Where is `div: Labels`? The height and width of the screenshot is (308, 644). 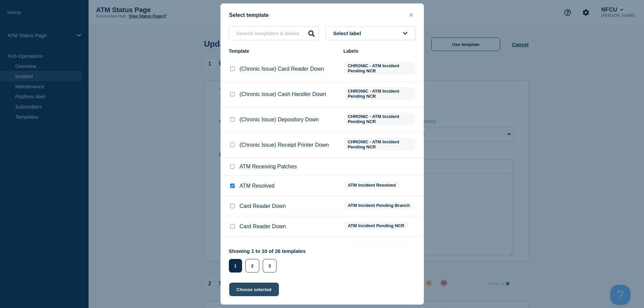
div: Labels is located at coordinates (379, 51).